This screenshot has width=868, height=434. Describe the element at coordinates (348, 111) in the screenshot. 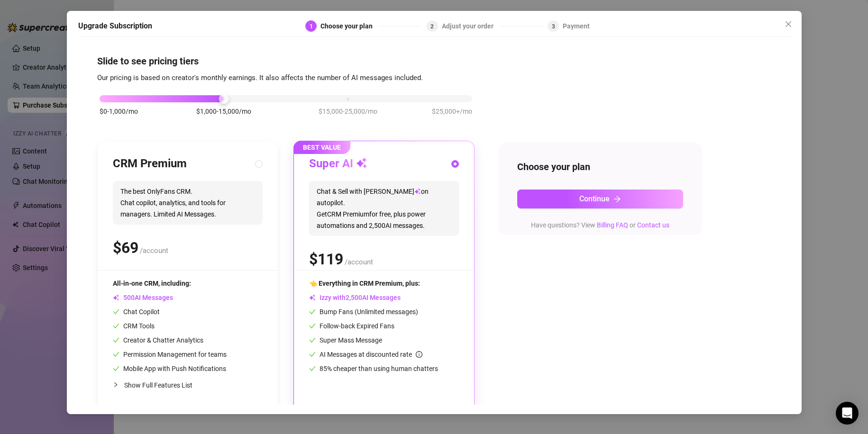

I see `span: $15,000-25,000/mo` at that location.